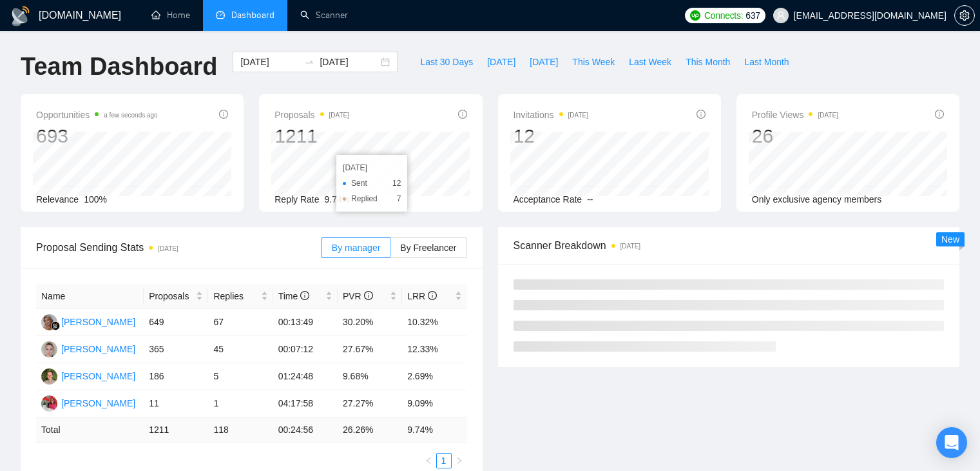  Describe the element at coordinates (965, 16) in the screenshot. I see `span: setting` at that location.